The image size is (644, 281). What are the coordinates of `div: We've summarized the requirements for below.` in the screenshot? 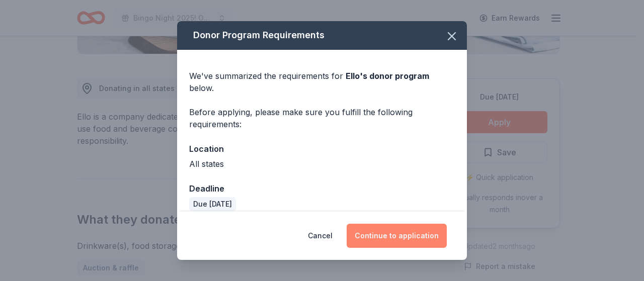 It's located at (322, 82).